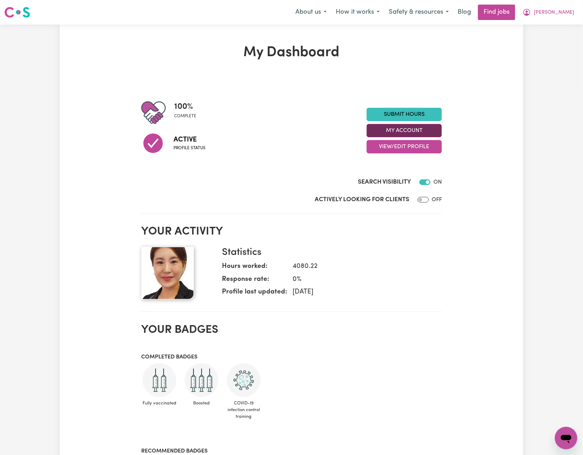 The width and height of the screenshot is (583, 455). Describe the element at coordinates (361, 267) in the screenshot. I see `dd: 4080.22` at that location.